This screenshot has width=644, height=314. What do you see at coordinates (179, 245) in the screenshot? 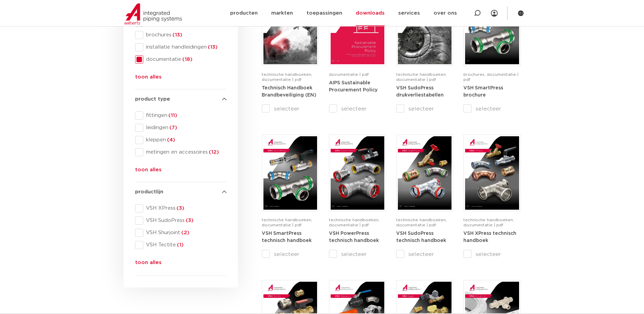
I see `span: (1)` at bounding box center [179, 245].